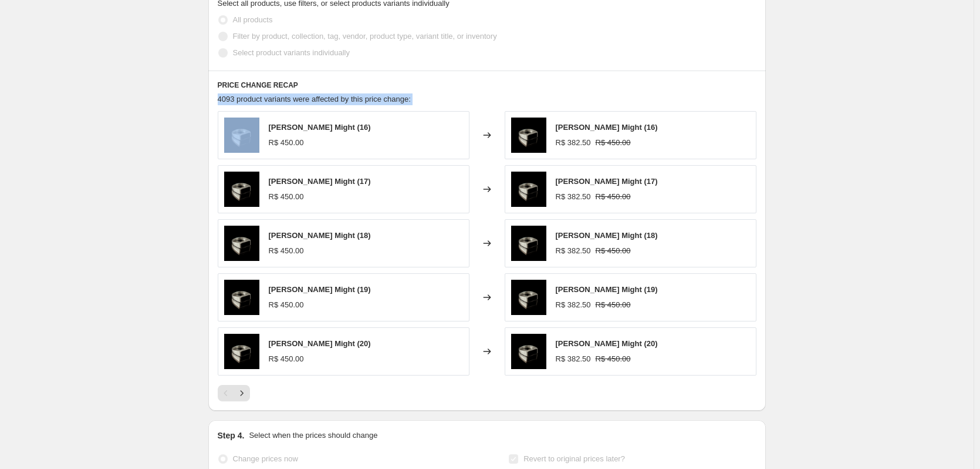 Image resolution: width=980 pixels, height=469 pixels. Describe the element at coordinates (265, 458) in the screenshot. I see `span: Change prices now` at that location.